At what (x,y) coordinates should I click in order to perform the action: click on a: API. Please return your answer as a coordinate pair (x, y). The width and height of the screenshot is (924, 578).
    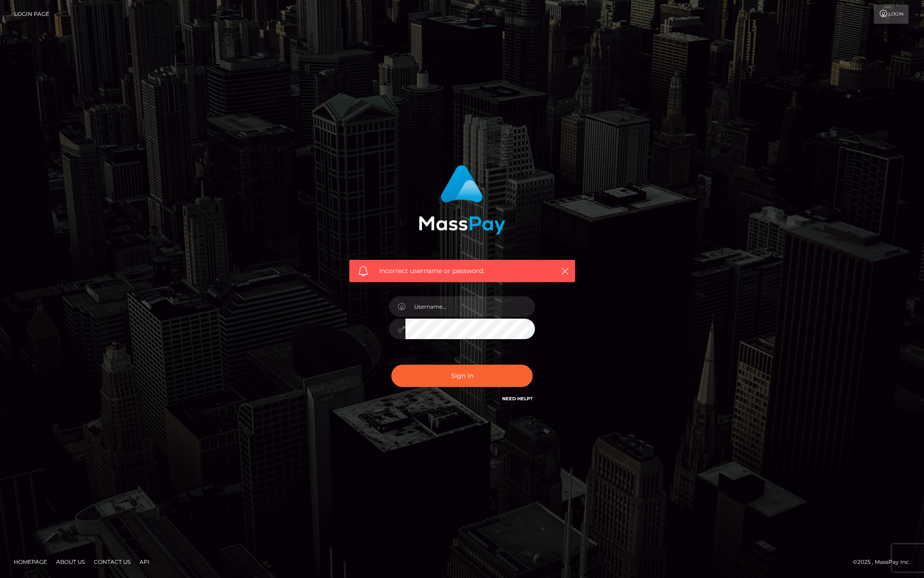
    Looking at the image, I should click on (144, 561).